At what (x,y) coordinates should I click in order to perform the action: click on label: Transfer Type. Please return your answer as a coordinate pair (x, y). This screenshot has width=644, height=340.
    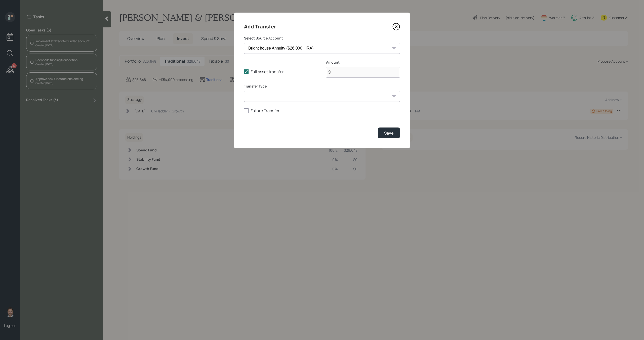
    Looking at the image, I should click on (322, 86).